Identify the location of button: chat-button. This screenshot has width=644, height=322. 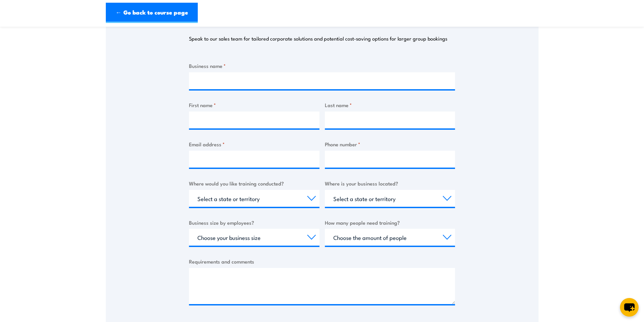
(629, 307).